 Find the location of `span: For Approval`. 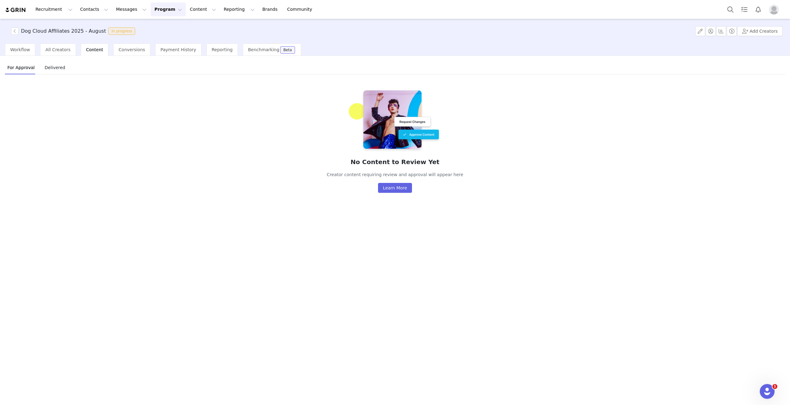

span: For Approval is located at coordinates (21, 68).